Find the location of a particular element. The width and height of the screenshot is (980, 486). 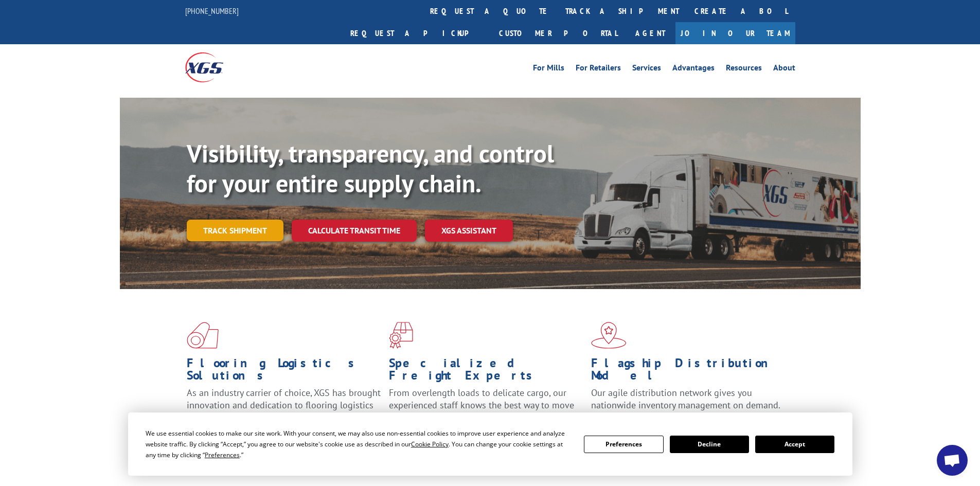

span: Preferences is located at coordinates (222, 455).